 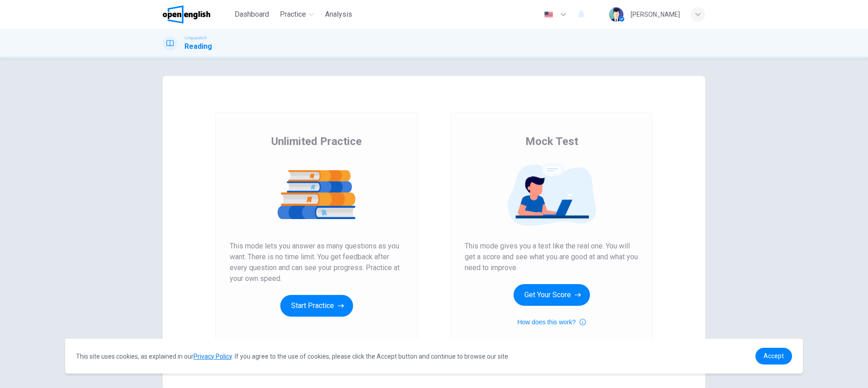 What do you see at coordinates (293, 357) in the screenshot?
I see `span: This site uses cookies, as explained in our . If you agree to the use of cookies, please click th...` at bounding box center [293, 357].